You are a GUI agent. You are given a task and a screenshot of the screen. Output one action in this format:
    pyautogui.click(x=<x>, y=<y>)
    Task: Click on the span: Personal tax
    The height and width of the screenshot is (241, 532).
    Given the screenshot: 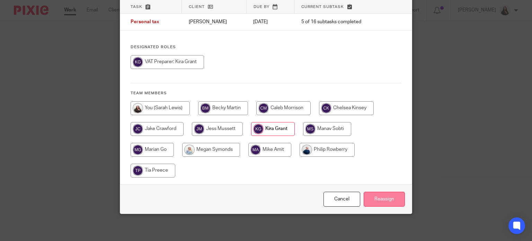 What is the action you would take?
    pyautogui.click(x=145, y=22)
    